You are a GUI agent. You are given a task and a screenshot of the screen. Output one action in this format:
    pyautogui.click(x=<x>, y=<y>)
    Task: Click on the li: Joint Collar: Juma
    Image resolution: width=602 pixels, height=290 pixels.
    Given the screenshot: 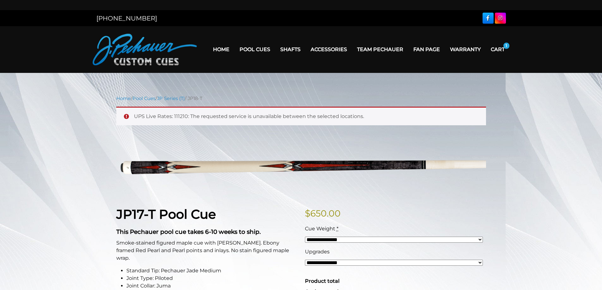 What is the action you would take?
    pyautogui.click(x=212, y=286)
    